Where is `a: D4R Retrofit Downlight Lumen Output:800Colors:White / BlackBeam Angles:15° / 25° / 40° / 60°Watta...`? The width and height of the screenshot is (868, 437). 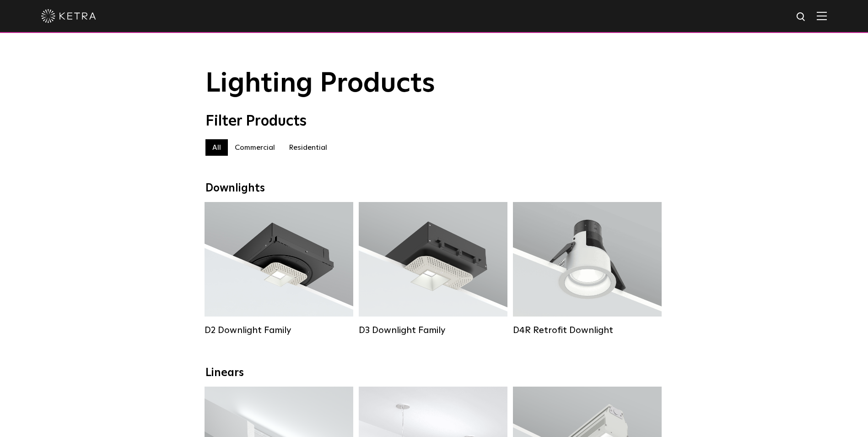 a: D4R Retrofit Downlight Lumen Output:800Colors:White / BlackBeam Angles:15° / 25° / 40° / 60°Watta... is located at coordinates (587, 269).